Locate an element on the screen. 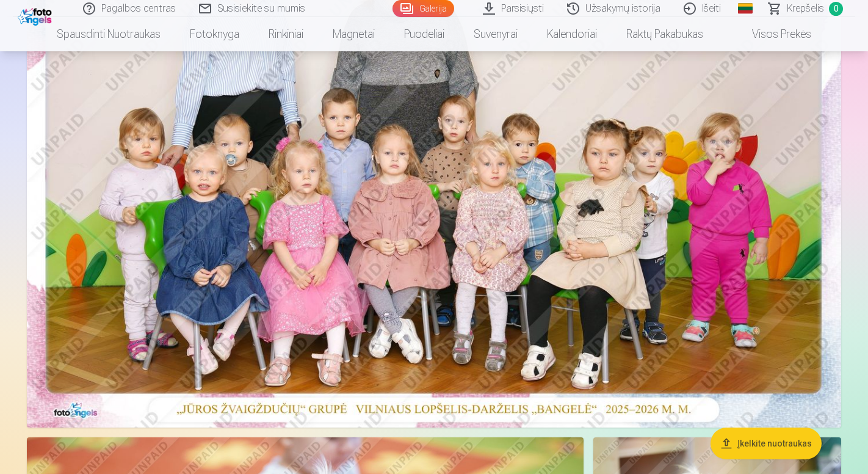  a: Magnetai is located at coordinates (353, 34).